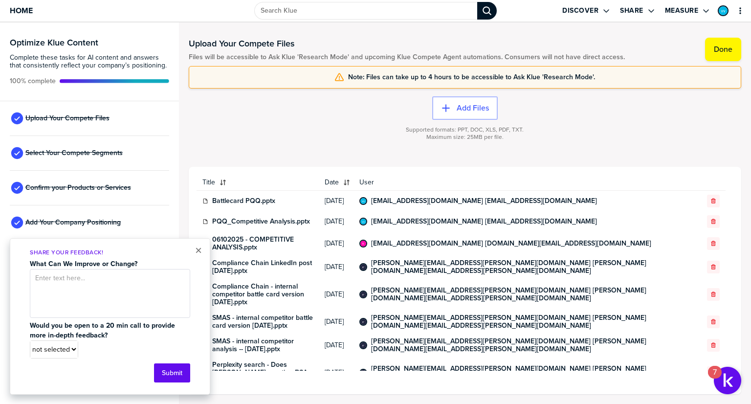 The image size is (751, 404). Describe the element at coordinates (471, 77) in the screenshot. I see `span: Note: Files can take up to 4 hours to be accessible to Ask Klue 'Research Mode'.` at that location.